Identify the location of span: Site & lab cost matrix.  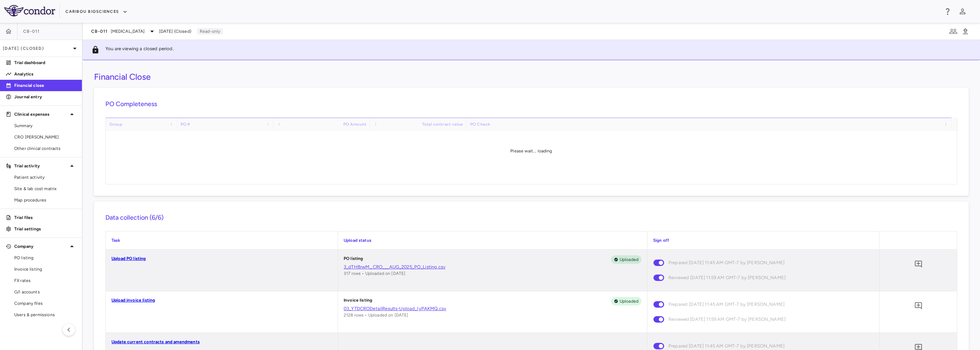
(45, 189).